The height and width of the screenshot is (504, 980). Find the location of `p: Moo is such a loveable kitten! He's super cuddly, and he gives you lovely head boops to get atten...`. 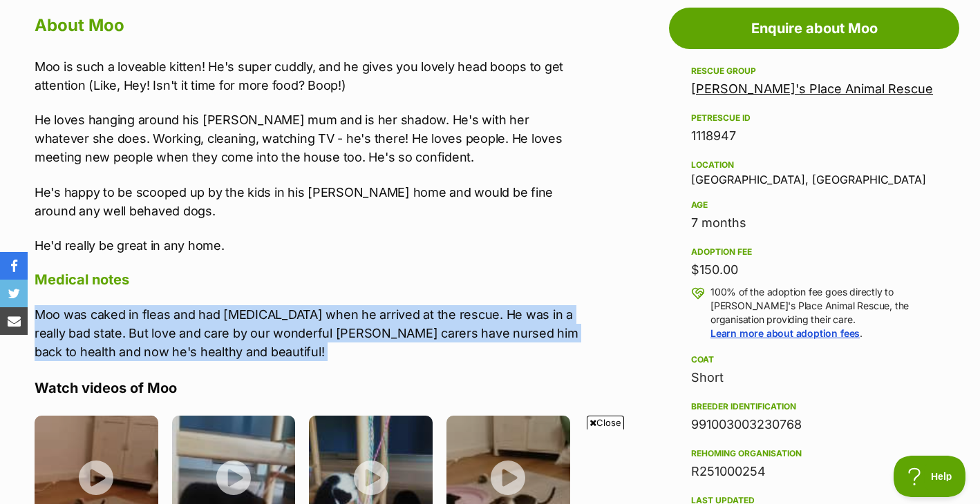

p: Moo is such a loveable kitten! He's super cuddly, and he gives you lovely head boops to get atten... is located at coordinates (309, 76).